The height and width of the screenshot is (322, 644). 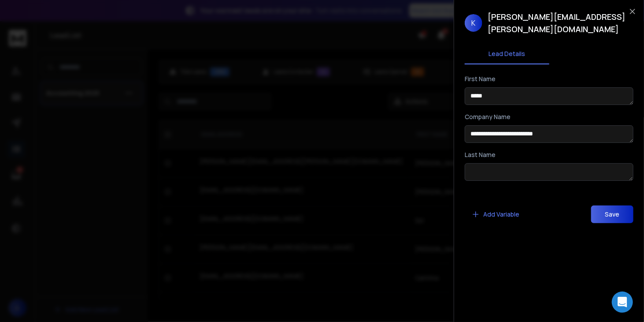 What do you see at coordinates (496, 214) in the screenshot?
I see `button: Add Variable` at bounding box center [496, 214].